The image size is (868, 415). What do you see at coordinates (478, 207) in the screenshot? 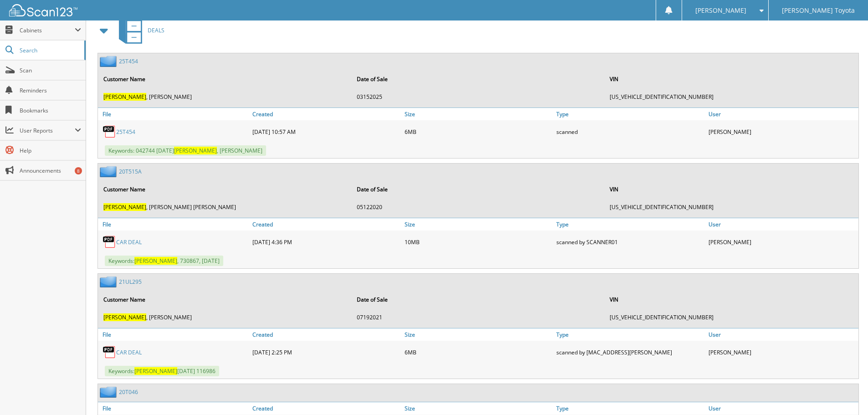
I see `td: 05122020` at bounding box center [478, 207].